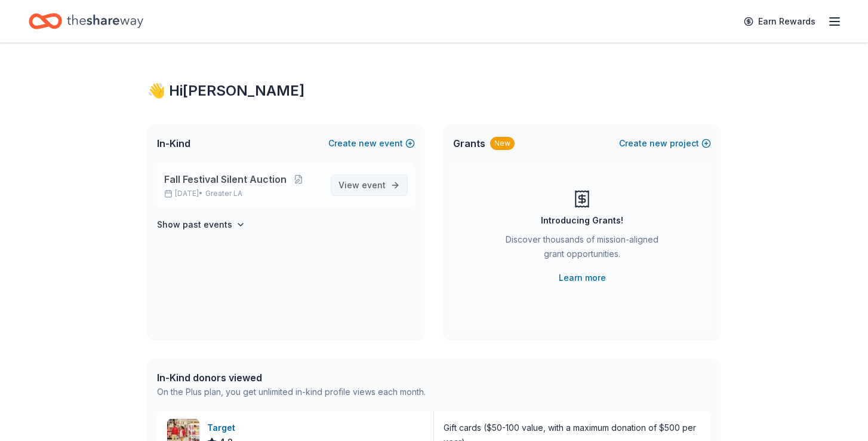 The image size is (868, 441). I want to click on span: event, so click(374, 184).